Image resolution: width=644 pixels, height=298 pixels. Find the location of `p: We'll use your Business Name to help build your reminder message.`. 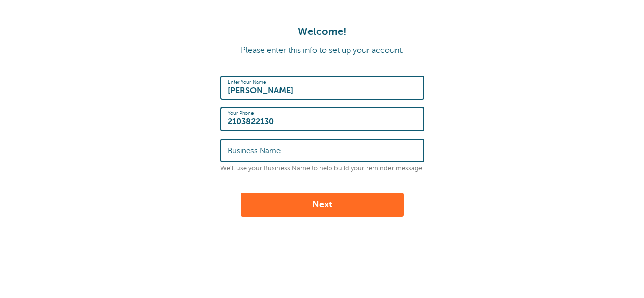

p: We'll use your Business Name to help build your reminder message. is located at coordinates (322, 168).